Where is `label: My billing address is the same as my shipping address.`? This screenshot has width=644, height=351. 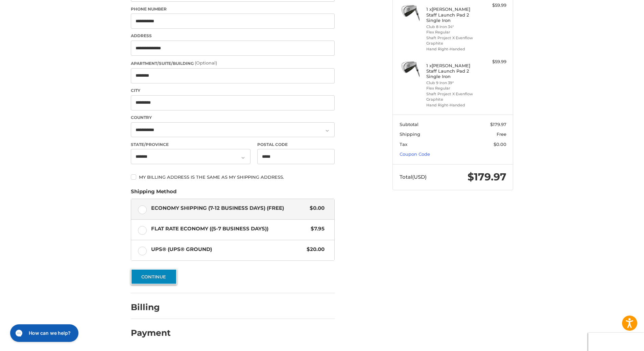 label: My billing address is the same as my shipping address. is located at coordinates (233, 177).